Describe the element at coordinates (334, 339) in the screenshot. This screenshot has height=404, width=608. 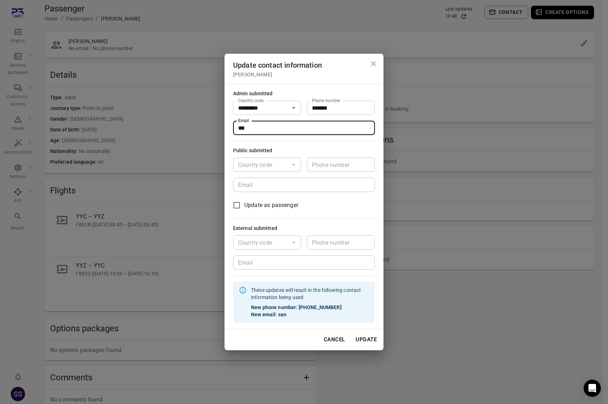
I see `button: Cancel` at that location.